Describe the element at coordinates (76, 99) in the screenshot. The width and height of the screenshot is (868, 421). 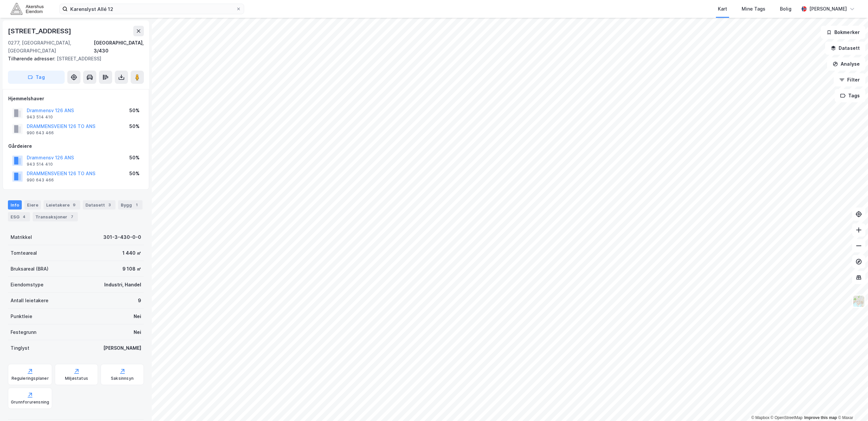
I see `div: Hjemmelshaver` at that location.